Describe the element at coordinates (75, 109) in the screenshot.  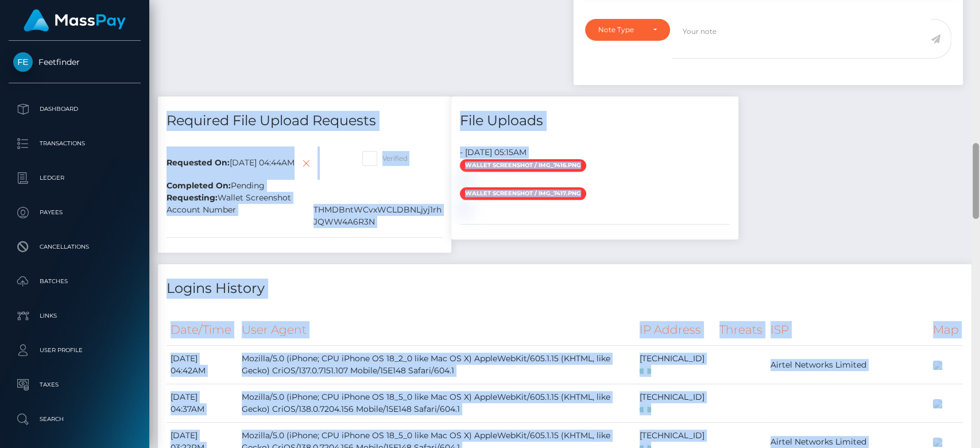
I see `a: Dashboard` at that location.